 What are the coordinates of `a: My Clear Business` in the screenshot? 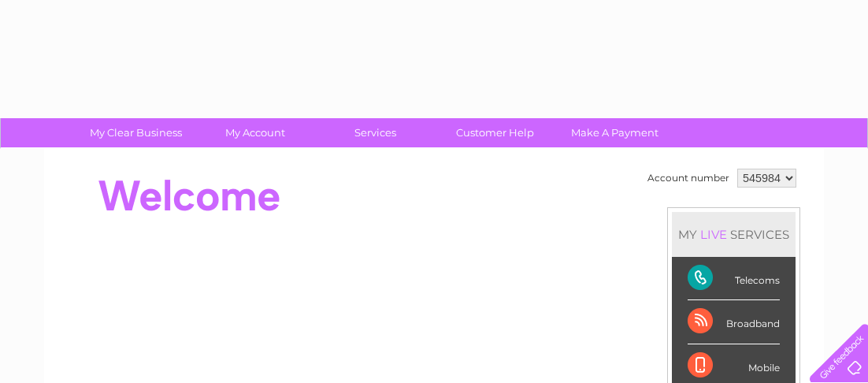 It's located at (136, 132).